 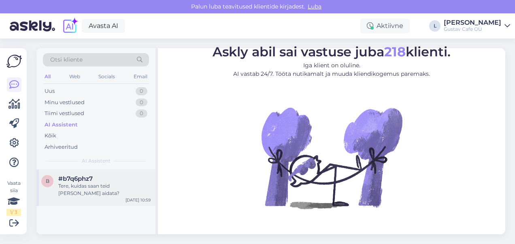 I want to click on div: Email, so click(x=141, y=77).